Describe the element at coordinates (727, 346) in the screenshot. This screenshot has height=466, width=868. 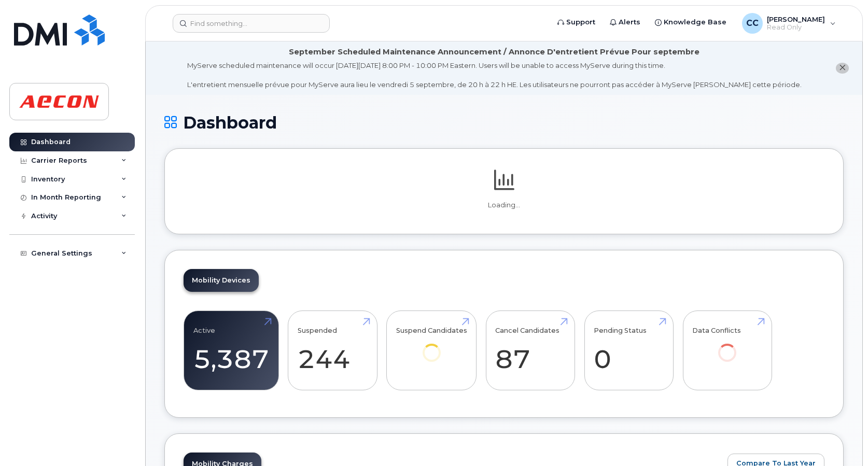
I see `a: Data Conflicts` at that location.